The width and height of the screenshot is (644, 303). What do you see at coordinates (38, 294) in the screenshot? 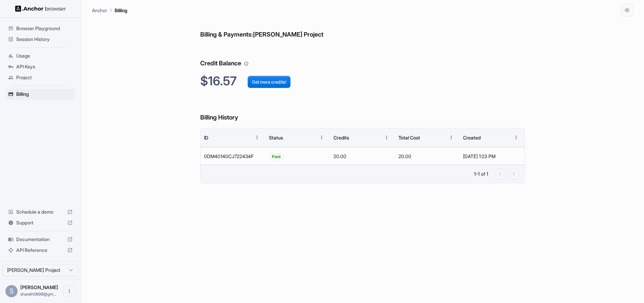
I see `span: sharath0698@gmail.com` at bounding box center [38, 294].